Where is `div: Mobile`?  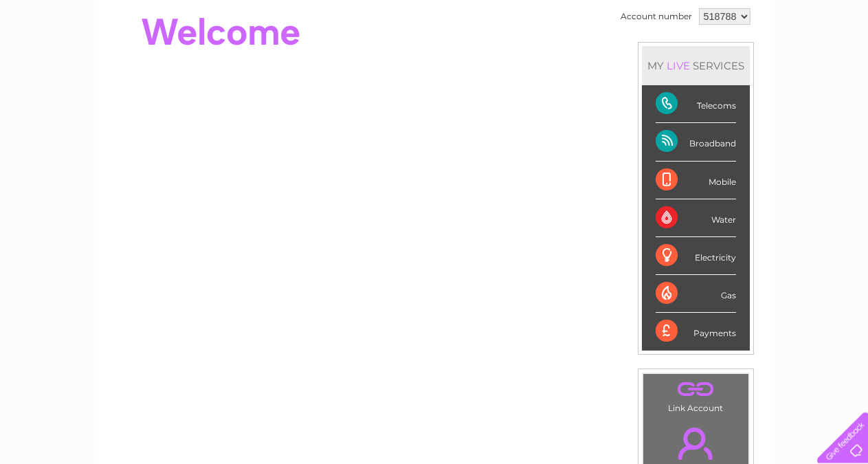
div: Mobile is located at coordinates (696, 180).